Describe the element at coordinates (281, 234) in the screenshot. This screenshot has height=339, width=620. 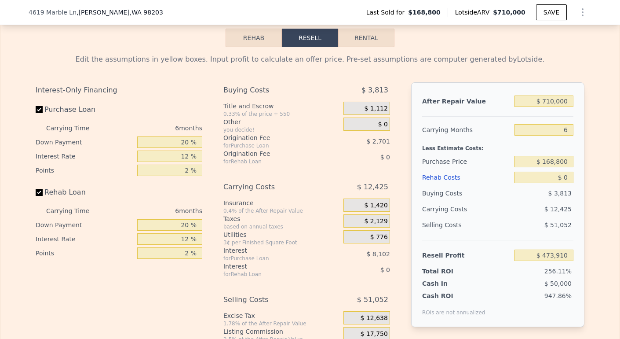
I see `div: Utilities` at that location.